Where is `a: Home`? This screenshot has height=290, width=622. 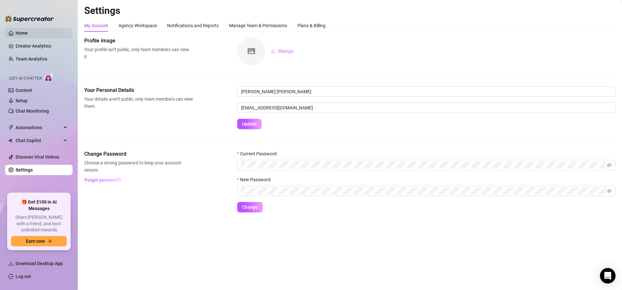
a: Home is located at coordinates (22, 33).